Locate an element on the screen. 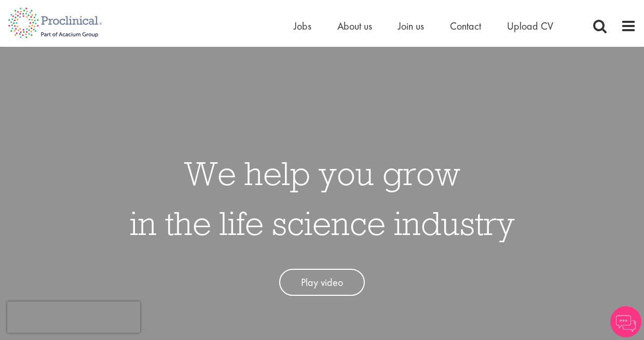 This screenshot has height=340, width=644. img: Chatbot is located at coordinates (626, 322).